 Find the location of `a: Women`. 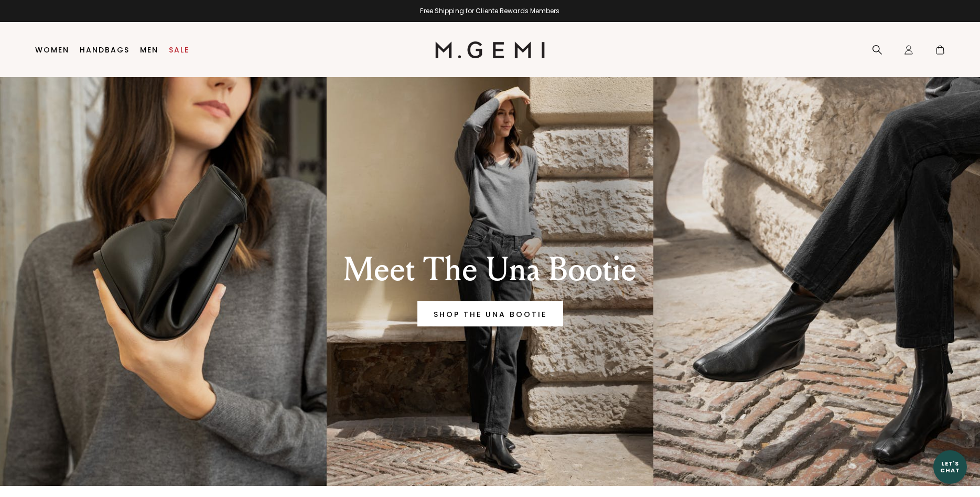

a: Women is located at coordinates (52, 49).